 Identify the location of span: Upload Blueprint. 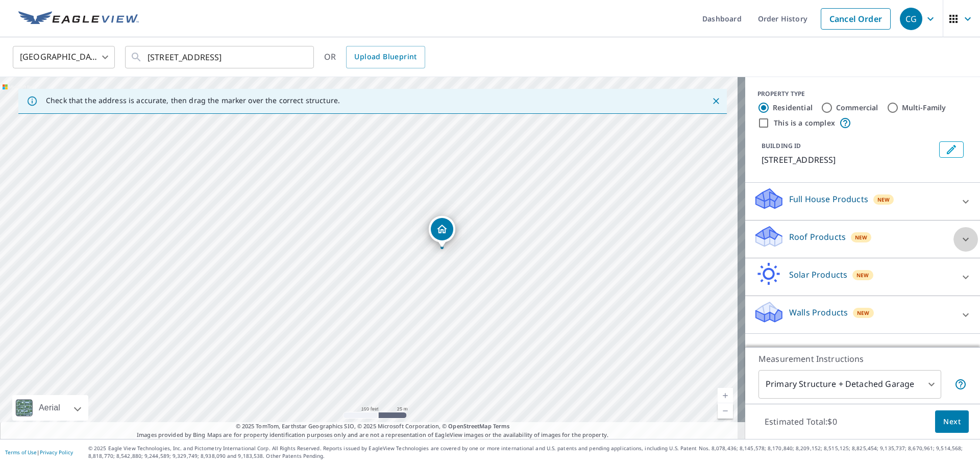
(386, 56).